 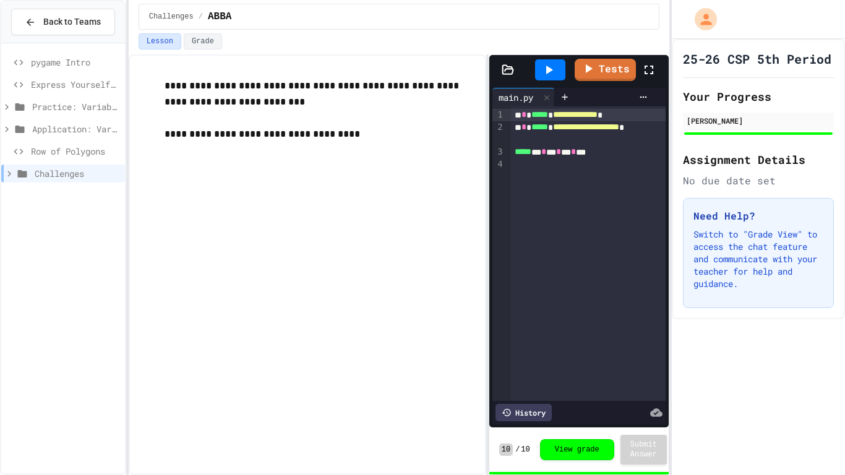 What do you see at coordinates (758, 160) in the screenshot?
I see `h2: Assignment Details` at bounding box center [758, 160].